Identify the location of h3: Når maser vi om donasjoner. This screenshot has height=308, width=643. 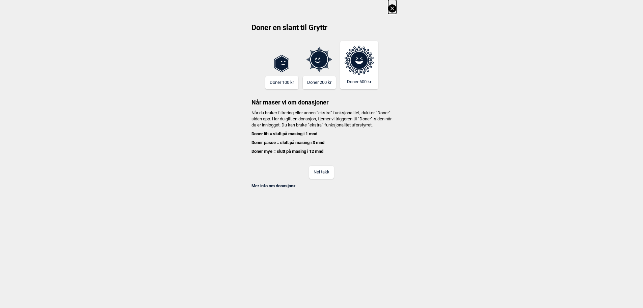
(322, 98).